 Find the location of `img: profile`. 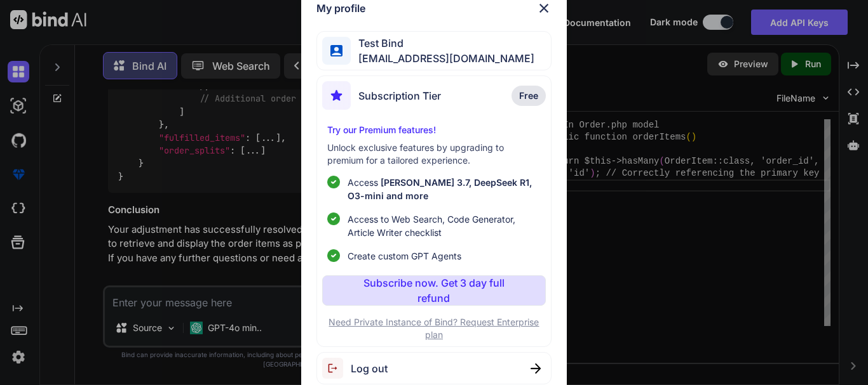

img: profile is located at coordinates (336, 51).